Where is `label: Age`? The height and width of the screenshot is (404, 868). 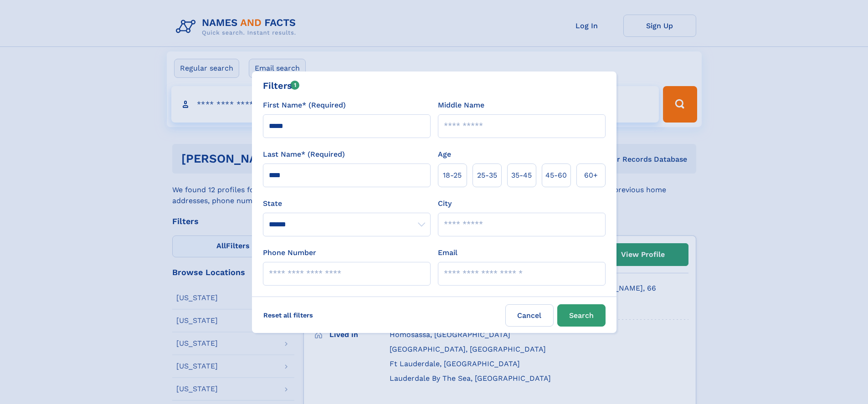 label: Age is located at coordinates (444, 155).